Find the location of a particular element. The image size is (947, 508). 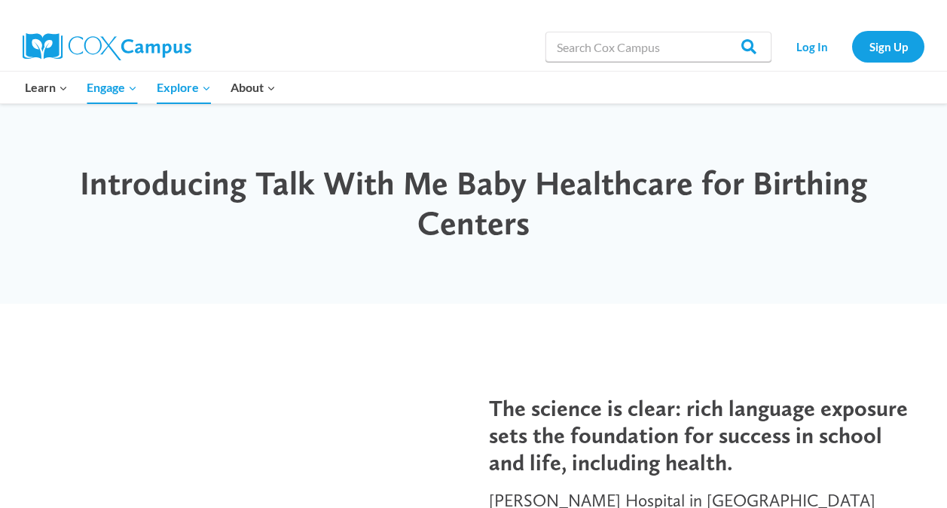

span: Learn is located at coordinates (46, 87).